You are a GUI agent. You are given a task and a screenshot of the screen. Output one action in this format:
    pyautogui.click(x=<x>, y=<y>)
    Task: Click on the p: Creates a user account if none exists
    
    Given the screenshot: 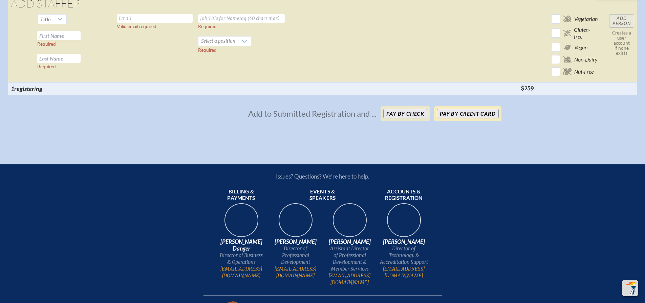 What is the action you would take?
    pyautogui.click(x=621, y=43)
    